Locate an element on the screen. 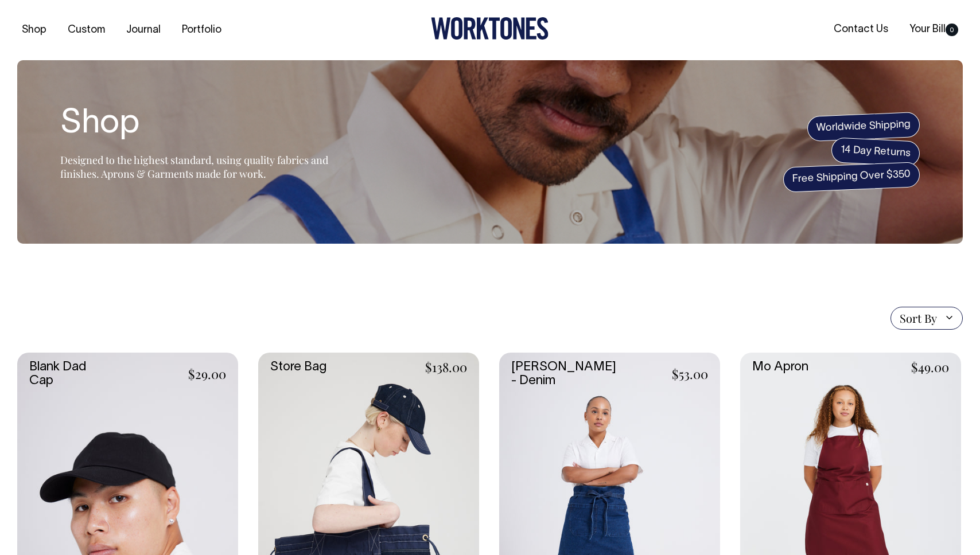 This screenshot has width=980, height=555. span: 0 is located at coordinates (952, 29).